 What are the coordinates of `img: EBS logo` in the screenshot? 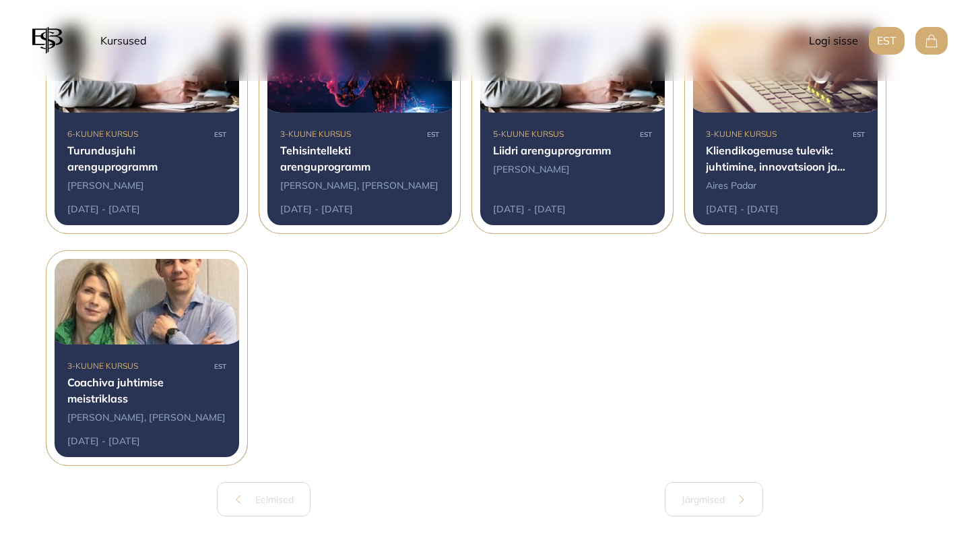 It's located at (47, 40).